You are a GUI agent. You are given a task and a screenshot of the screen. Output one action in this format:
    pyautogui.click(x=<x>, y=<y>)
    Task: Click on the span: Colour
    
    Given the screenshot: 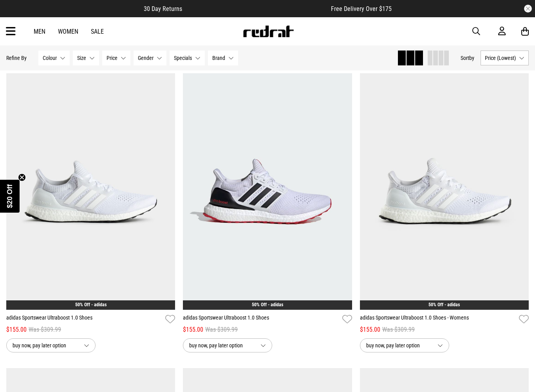 What is the action you would take?
    pyautogui.click(x=50, y=58)
    